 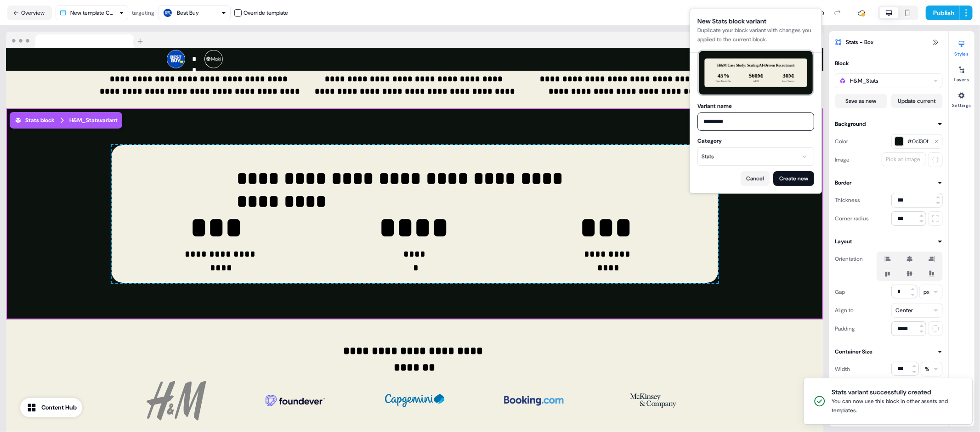 What do you see at coordinates (889, 124) in the screenshot?
I see `button: Background` at bounding box center [889, 124].